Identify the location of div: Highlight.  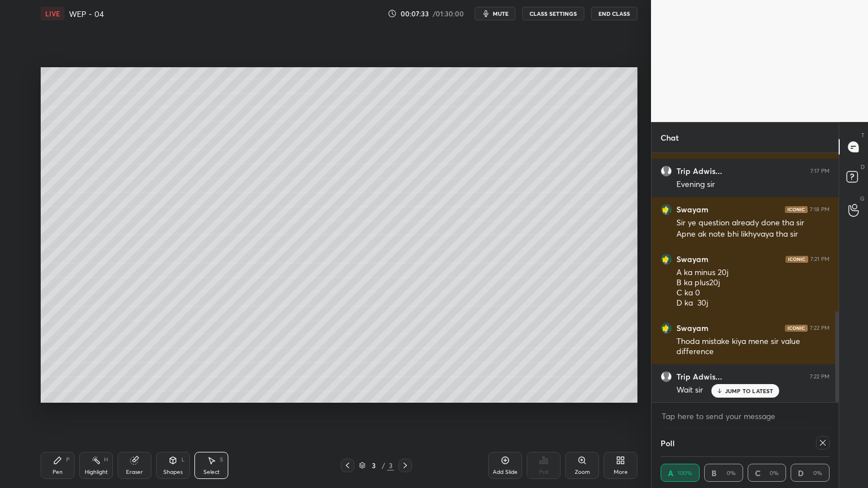
(96, 472).